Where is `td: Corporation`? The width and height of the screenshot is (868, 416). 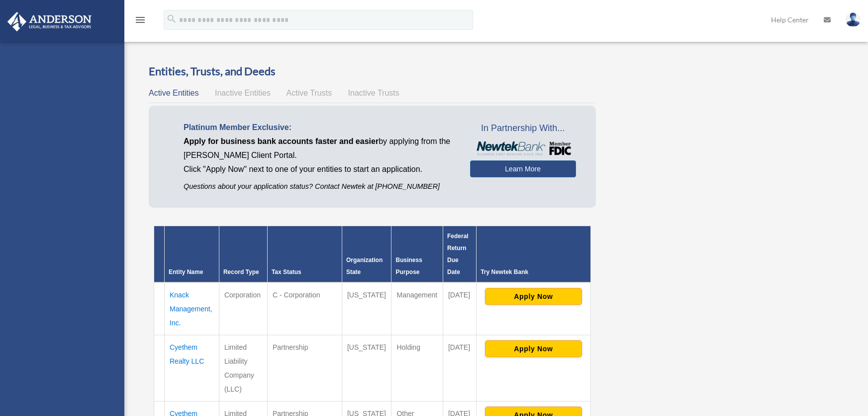
td: Corporation is located at coordinates (243, 309).